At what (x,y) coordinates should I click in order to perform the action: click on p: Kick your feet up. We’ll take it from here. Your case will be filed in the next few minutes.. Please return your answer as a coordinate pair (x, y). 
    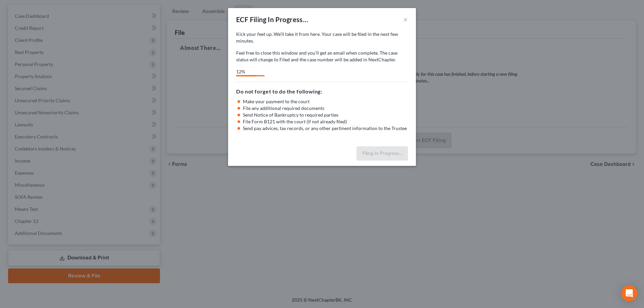
    Looking at the image, I should click on (322, 38).